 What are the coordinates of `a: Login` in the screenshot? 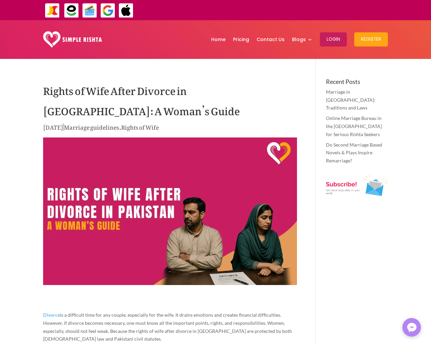 It's located at (334, 39).